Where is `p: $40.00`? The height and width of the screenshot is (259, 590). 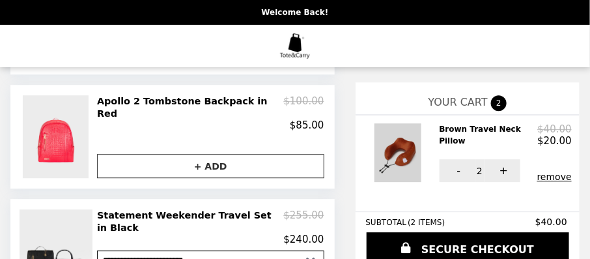 p: $40.00 is located at coordinates (555, 129).